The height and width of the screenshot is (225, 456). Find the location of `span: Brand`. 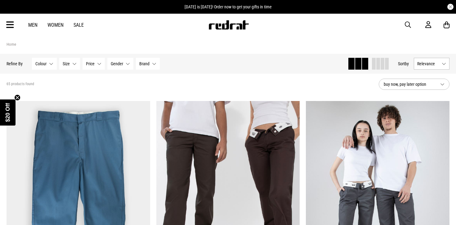

span: Brand is located at coordinates (144, 64).